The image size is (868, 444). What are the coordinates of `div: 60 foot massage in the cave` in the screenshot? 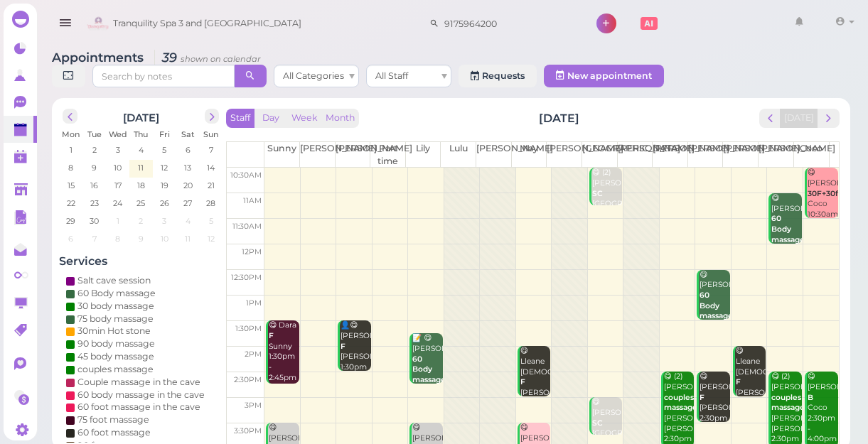 It's located at (139, 407).